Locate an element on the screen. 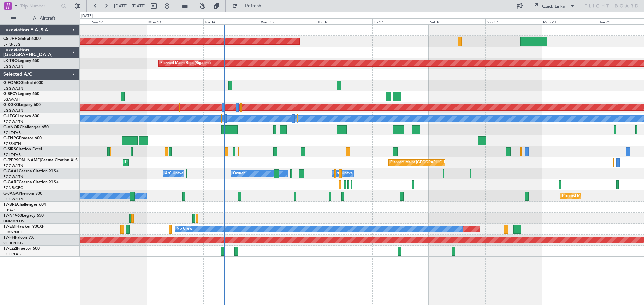 The width and height of the screenshot is (644, 305). div: Sat 18 is located at coordinates (457, 22).